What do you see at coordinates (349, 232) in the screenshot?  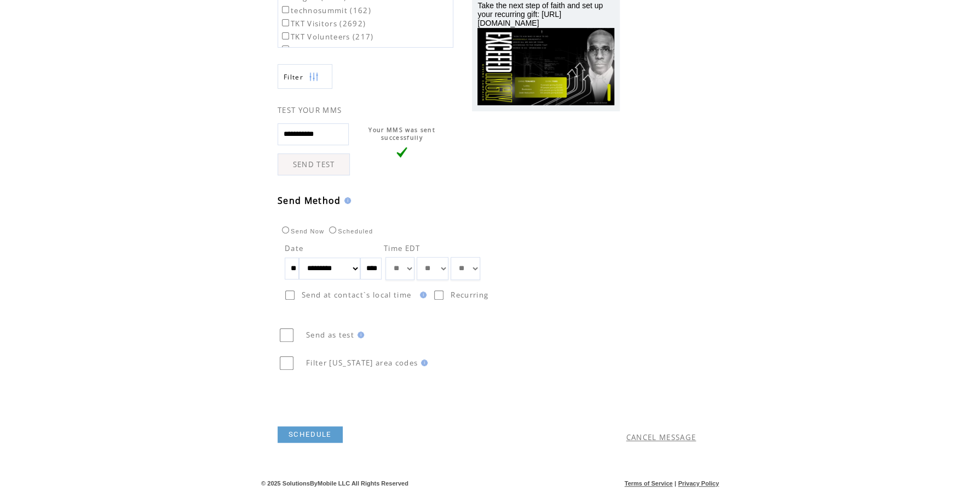 I see `label: Scheduled` at bounding box center [349, 232].